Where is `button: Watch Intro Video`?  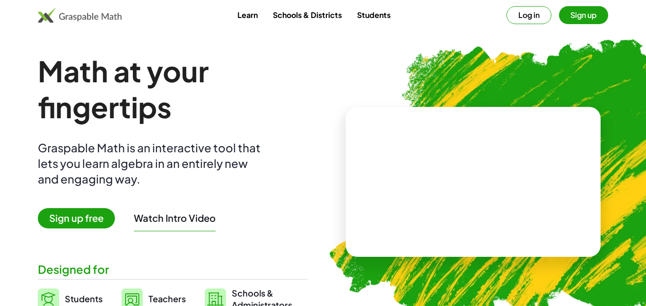 button: Watch Intro Video is located at coordinates (174, 218).